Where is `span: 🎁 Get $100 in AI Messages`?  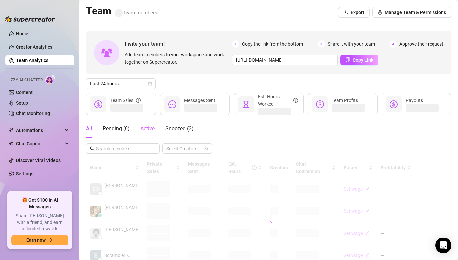
span: 🎁 Get $100 in AI Messages is located at coordinates (40, 204).